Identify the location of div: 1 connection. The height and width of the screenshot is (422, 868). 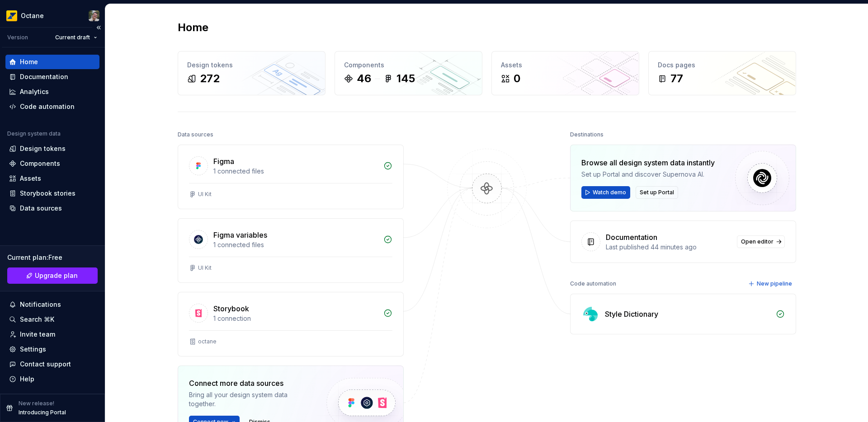
(295, 318).